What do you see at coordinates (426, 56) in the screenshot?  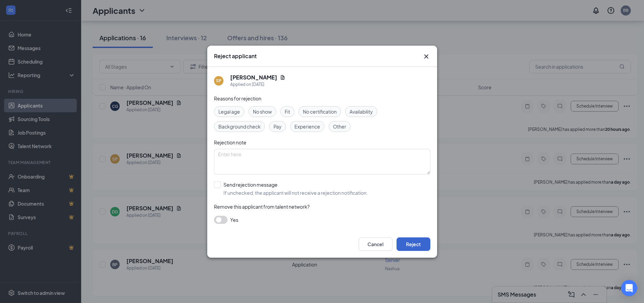 I see `button: Close` at bounding box center [426, 56].